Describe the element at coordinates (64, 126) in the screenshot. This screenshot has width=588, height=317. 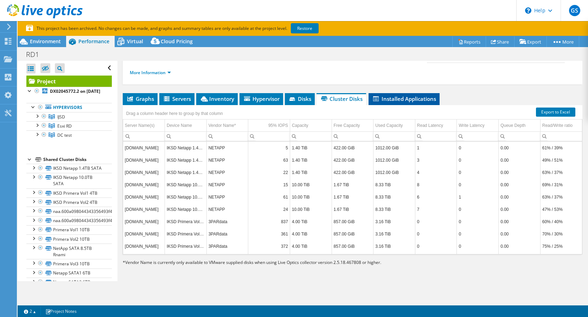
I see `span: Esxi RD` at that location.